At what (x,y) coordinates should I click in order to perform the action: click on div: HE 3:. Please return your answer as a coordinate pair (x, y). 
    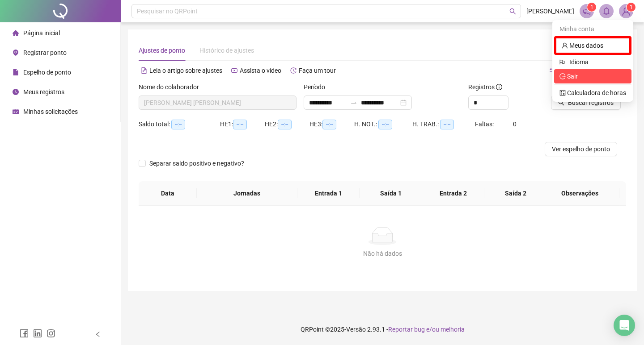
    Looking at the image, I should click on (332, 124).